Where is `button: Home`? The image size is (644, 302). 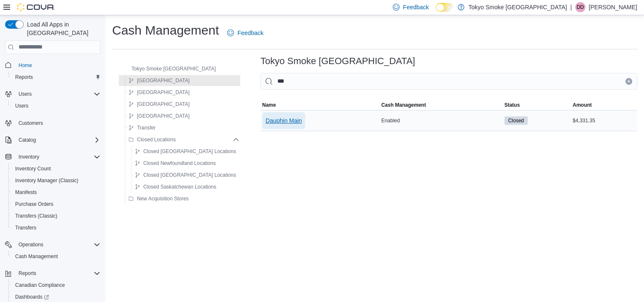
button: Home is located at coordinates (53, 65).